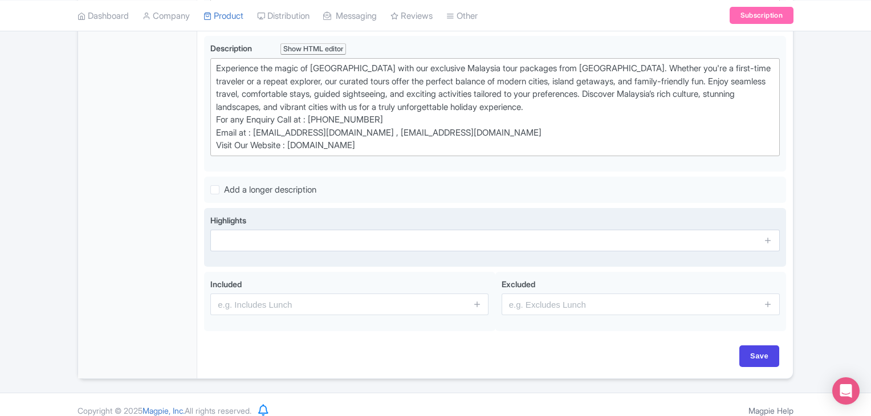  I want to click on input: Save, so click(760, 356).